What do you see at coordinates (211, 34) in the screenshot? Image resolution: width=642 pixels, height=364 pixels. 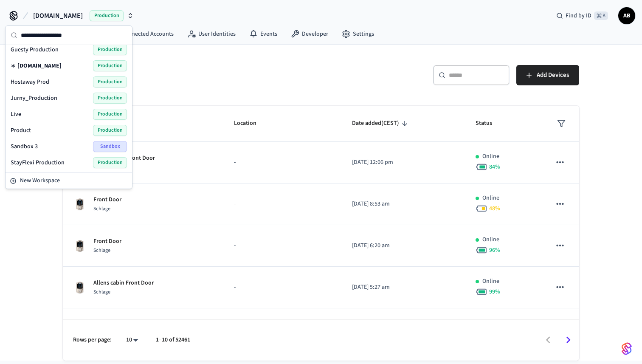 I see `a: User Identities` at bounding box center [211, 34].